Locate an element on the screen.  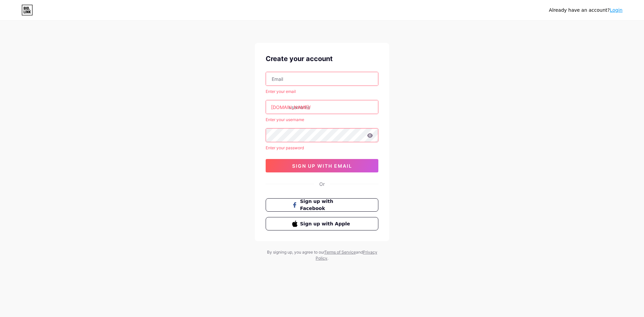
div: Or is located at coordinates (322, 184).